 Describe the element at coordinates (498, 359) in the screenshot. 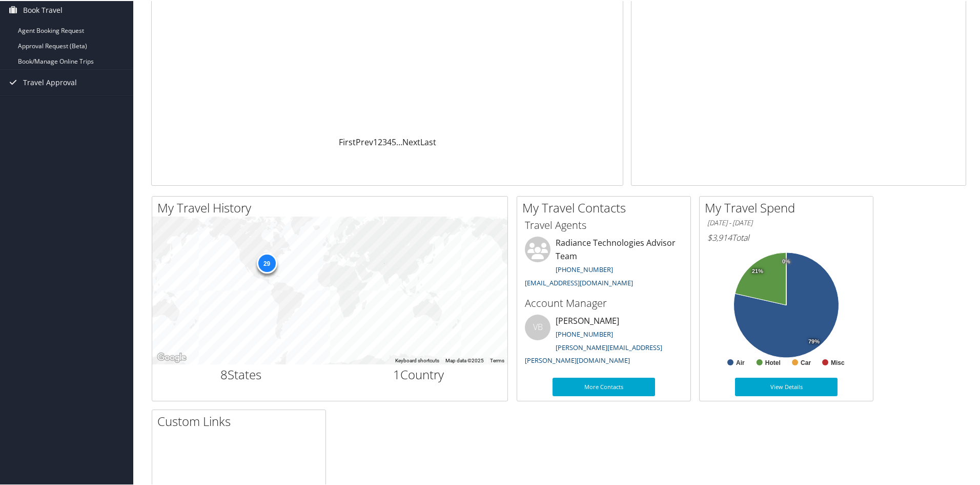

I see `a: Terms (opens in new tab)` at that location.